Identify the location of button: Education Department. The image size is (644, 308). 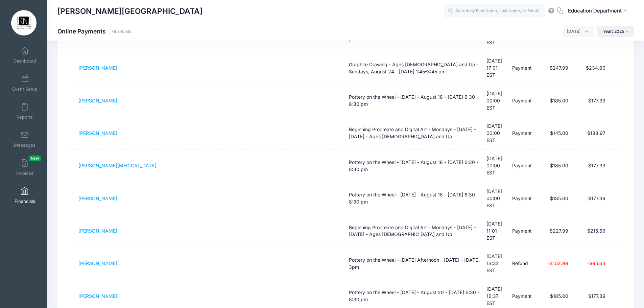
(599, 11).